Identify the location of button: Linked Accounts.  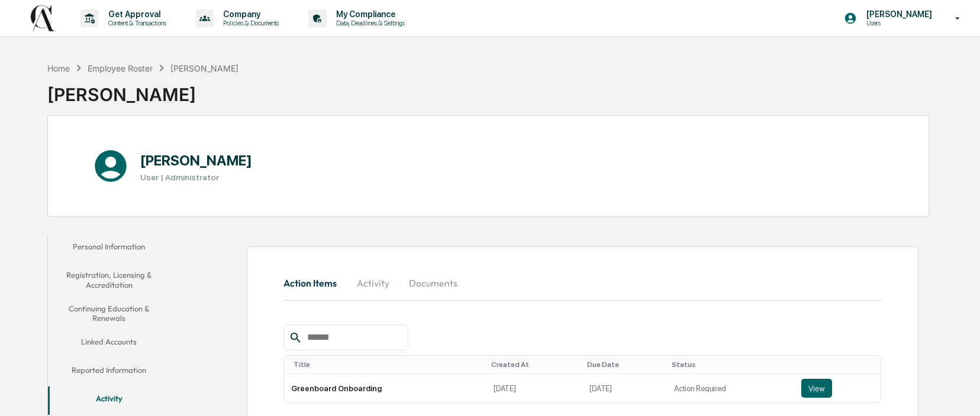
(110, 344).